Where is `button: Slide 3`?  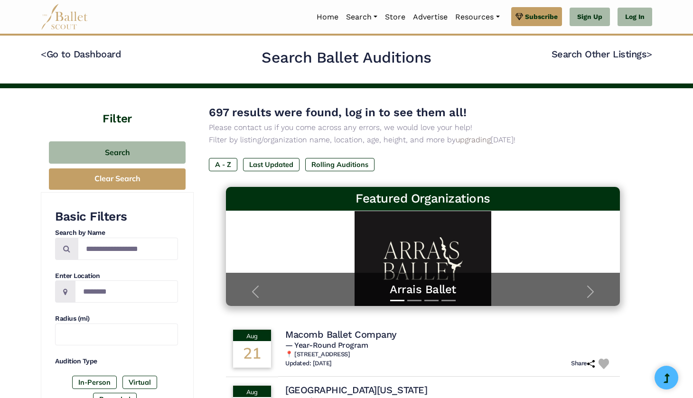
button: Slide 3 is located at coordinates (432, 301).